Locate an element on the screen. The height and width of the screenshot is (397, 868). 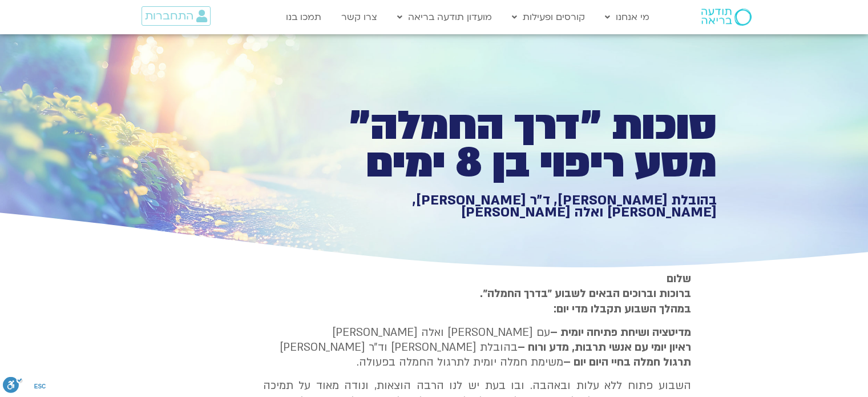
span: התחברות is located at coordinates (169, 16).